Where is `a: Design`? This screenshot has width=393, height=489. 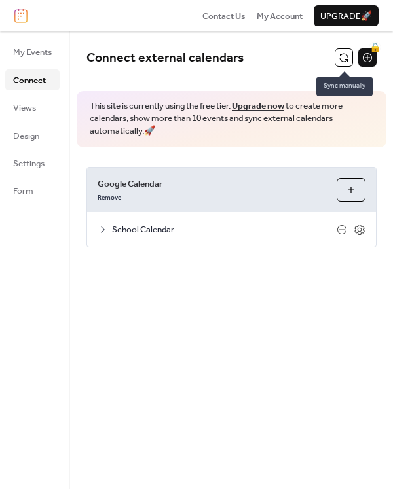
a: Design is located at coordinates (32, 136).